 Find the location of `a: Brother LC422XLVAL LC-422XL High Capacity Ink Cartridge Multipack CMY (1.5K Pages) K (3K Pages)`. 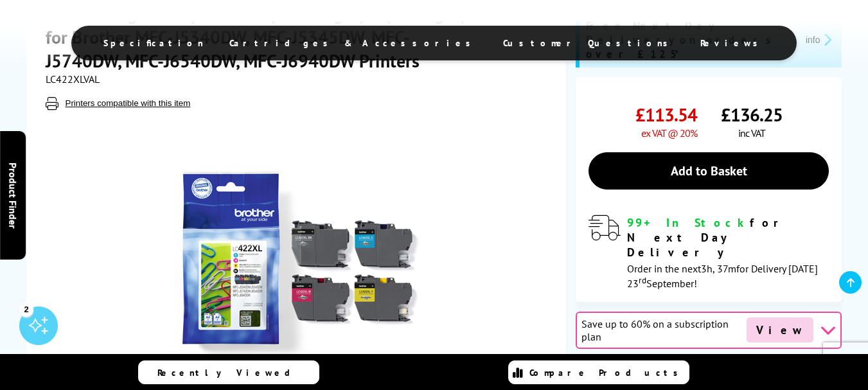

a: Brother LC422XLVAL LC-422XL High Capacity Ink Cartridge Multipack CMY (1.5K Pages) K (3K Pages) is located at coordinates (297, 262).